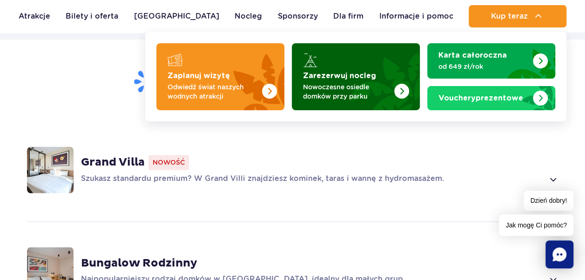  I want to click on p: Nowoczesne osiedle domków przy parku, so click(348, 92).